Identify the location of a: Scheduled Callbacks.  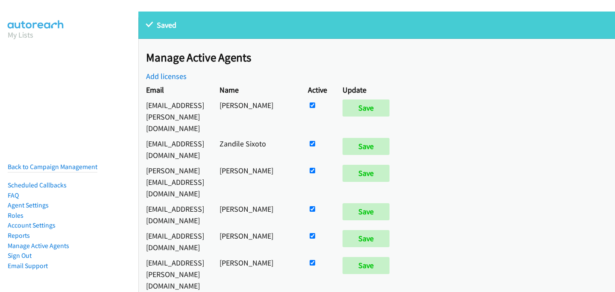
(37, 185).